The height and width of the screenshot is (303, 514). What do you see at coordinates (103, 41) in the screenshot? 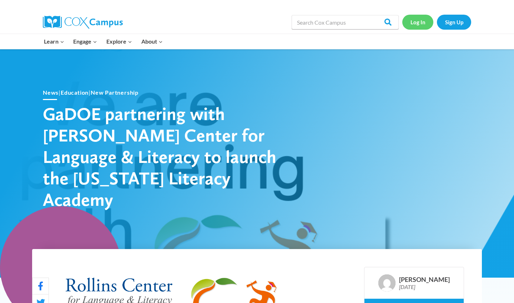
I see `nav: Primary Navigation` at bounding box center [103, 41].